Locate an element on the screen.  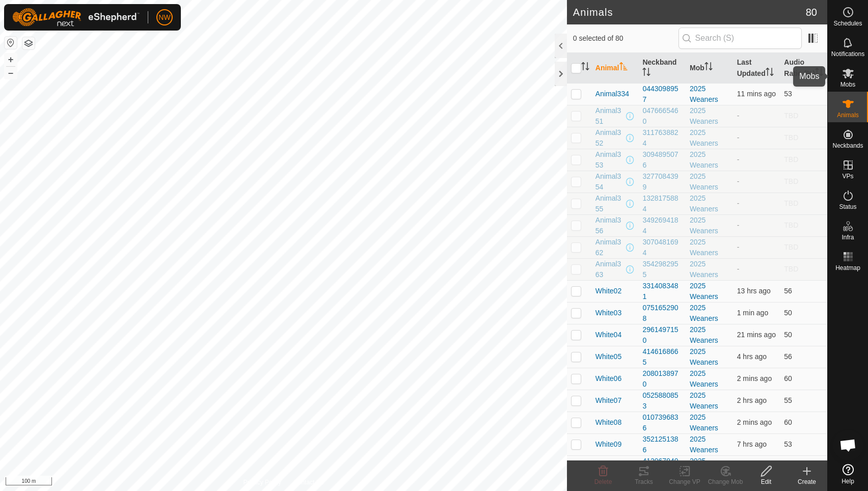
span: 0 selected of 80 is located at coordinates (625, 38).